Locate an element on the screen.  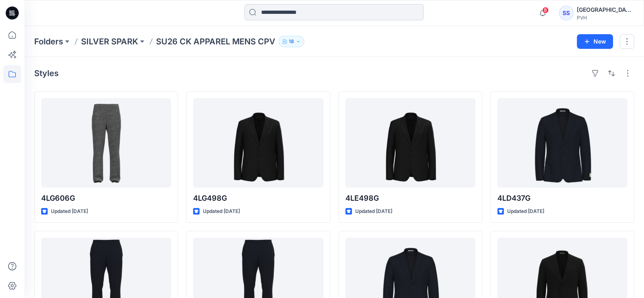
p: 4LG606G is located at coordinates (106, 198).